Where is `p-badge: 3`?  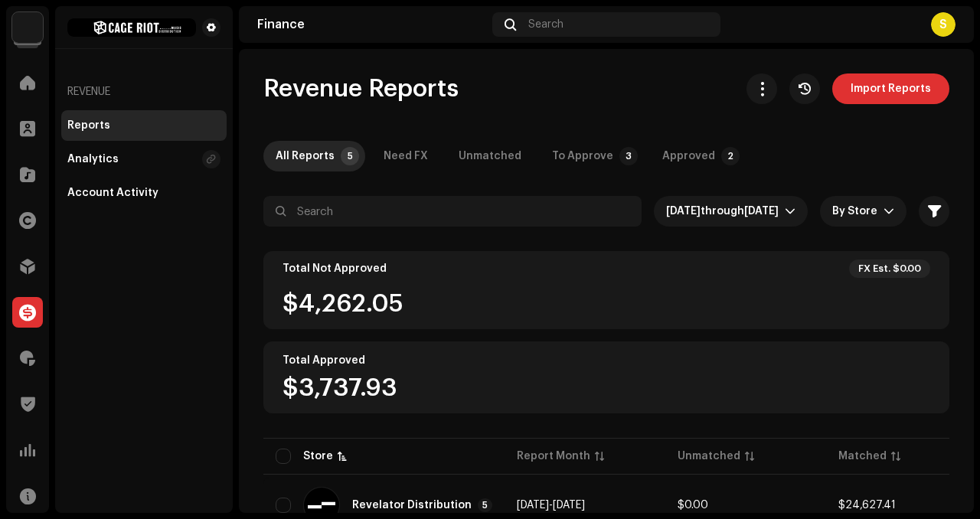
p-badge: 3 is located at coordinates (629, 156).